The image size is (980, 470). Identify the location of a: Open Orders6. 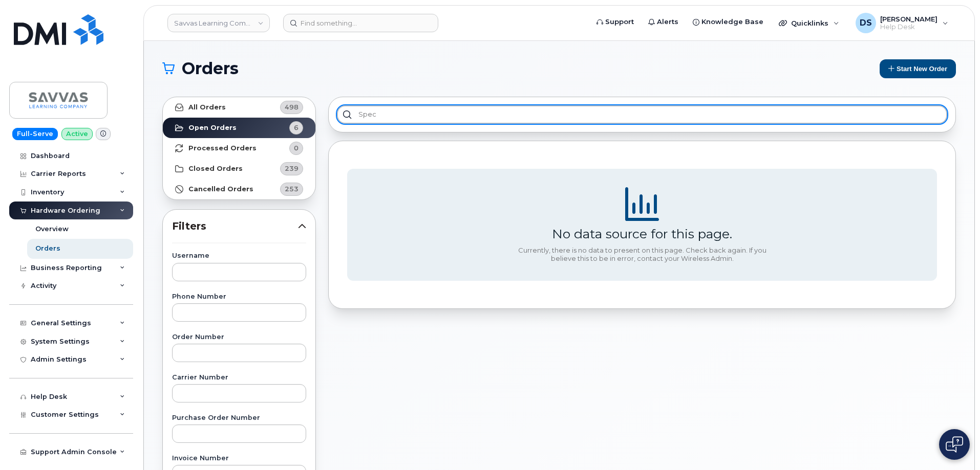
(239, 128).